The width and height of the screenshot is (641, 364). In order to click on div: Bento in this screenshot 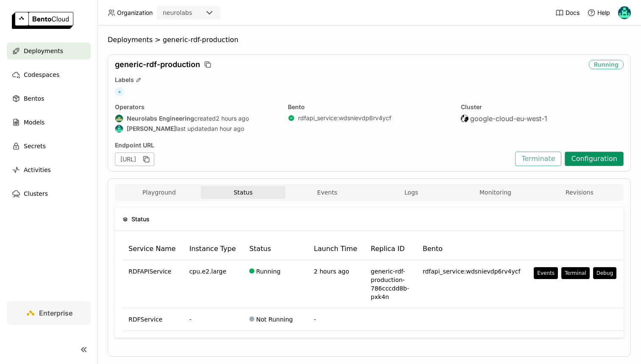, I will do `click(370, 107)`.